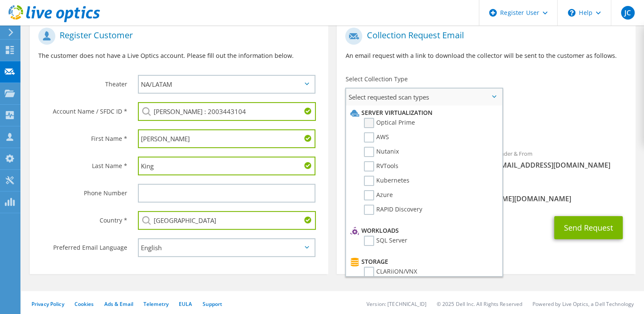 The width and height of the screenshot is (644, 314). Describe the element at coordinates (376, 79) in the screenshot. I see `label: Select Collection Type` at that location.